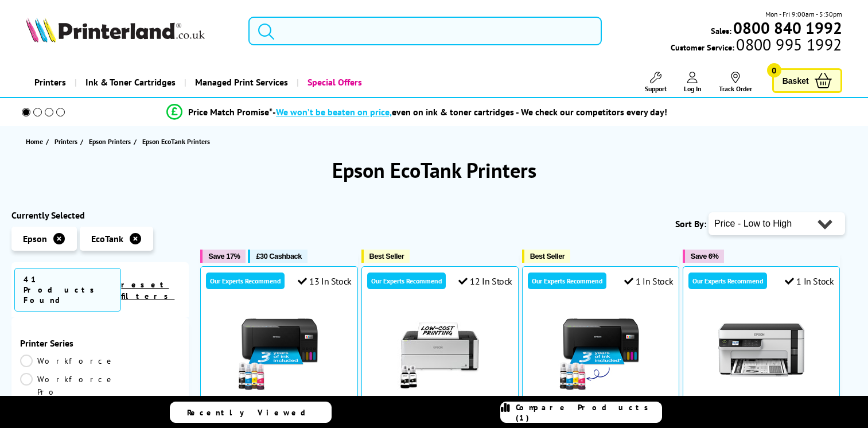 The height and width of the screenshot is (428, 868). What do you see at coordinates (115, 30) in the screenshot?
I see `img: Printerland Logo` at bounding box center [115, 30].